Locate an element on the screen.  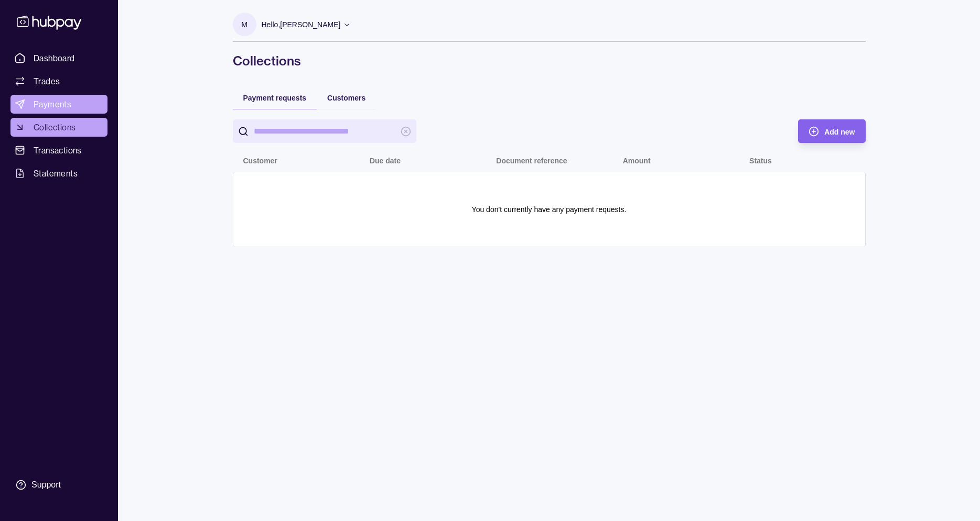
a: Statements is located at coordinates (59, 174).